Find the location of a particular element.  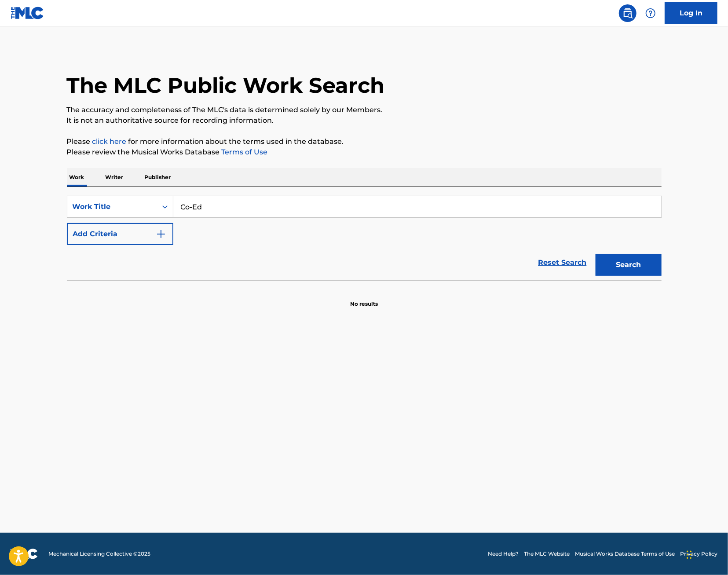

h1: The MLC Public Work Search is located at coordinates (226, 85).